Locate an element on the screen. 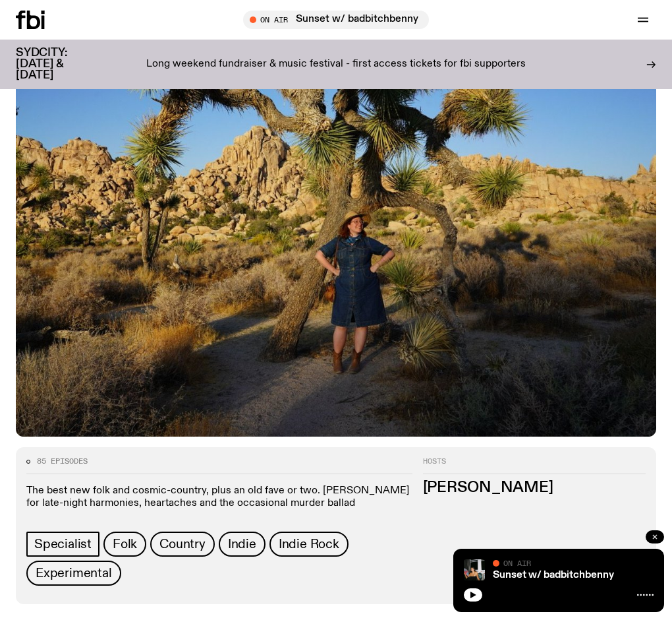 The image size is (672, 620). a: Country is located at coordinates (183, 544).